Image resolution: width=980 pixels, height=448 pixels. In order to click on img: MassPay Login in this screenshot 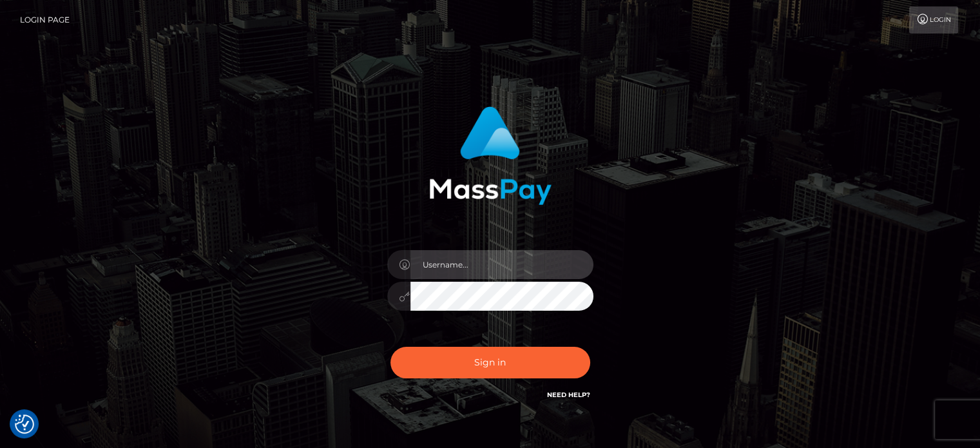, I will do `click(490, 156)`.